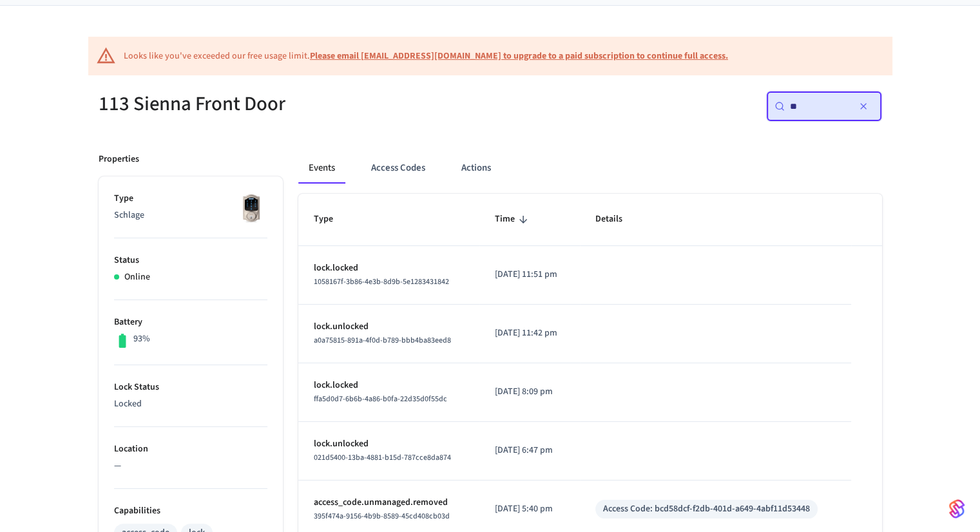 Image resolution: width=980 pixels, height=532 pixels. What do you see at coordinates (142, 339) in the screenshot?
I see `p: 93%` at bounding box center [142, 339].